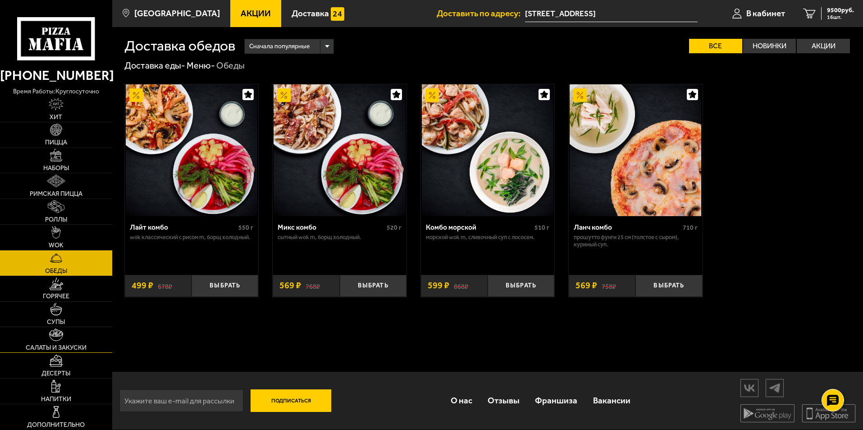  I want to click on a: АкционныйМикс комбо, so click(339, 150).